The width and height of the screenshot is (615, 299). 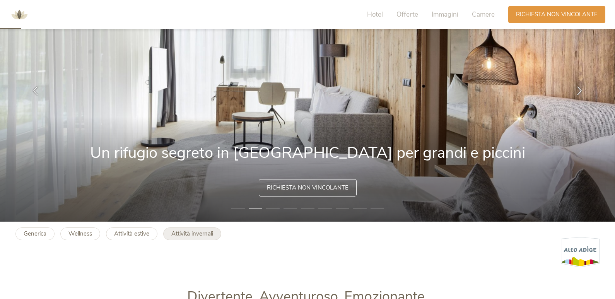 I want to click on a: Attività invernali, so click(x=192, y=234).